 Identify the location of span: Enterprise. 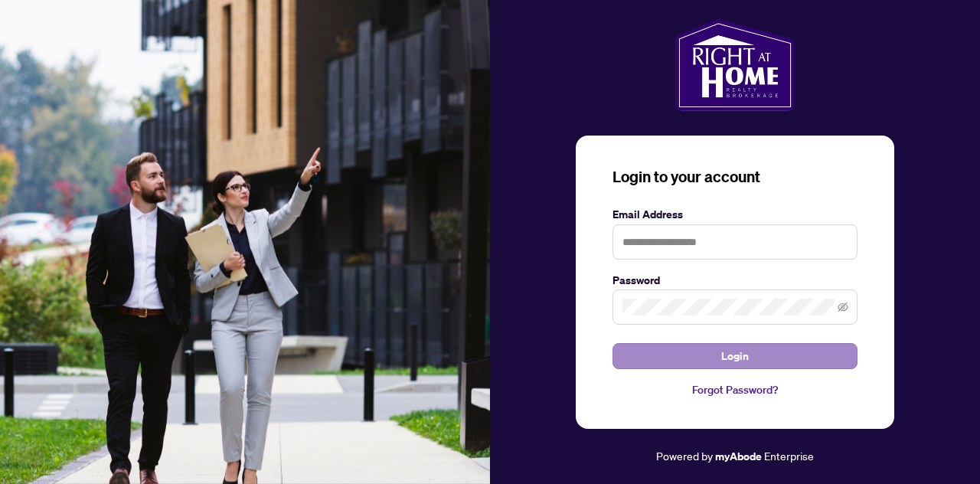
(789, 455).